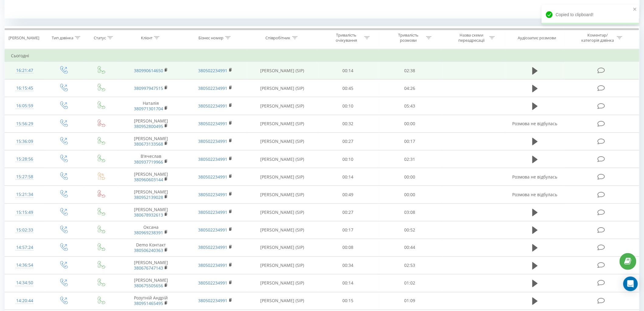 This screenshot has height=311, width=644. Describe the element at coordinates (410, 301) in the screenshot. I see `td: 01:09` at that location.